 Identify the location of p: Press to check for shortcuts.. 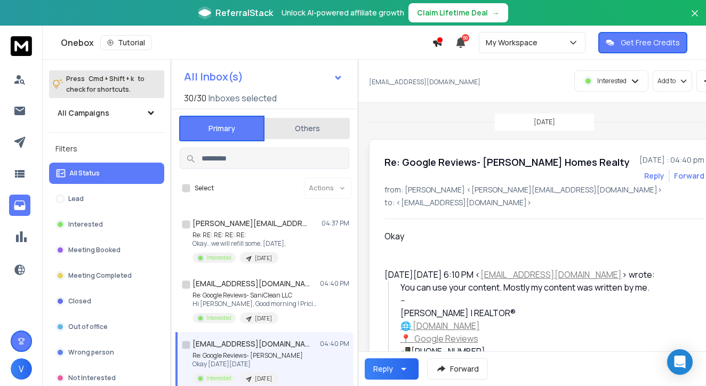
(105, 84).